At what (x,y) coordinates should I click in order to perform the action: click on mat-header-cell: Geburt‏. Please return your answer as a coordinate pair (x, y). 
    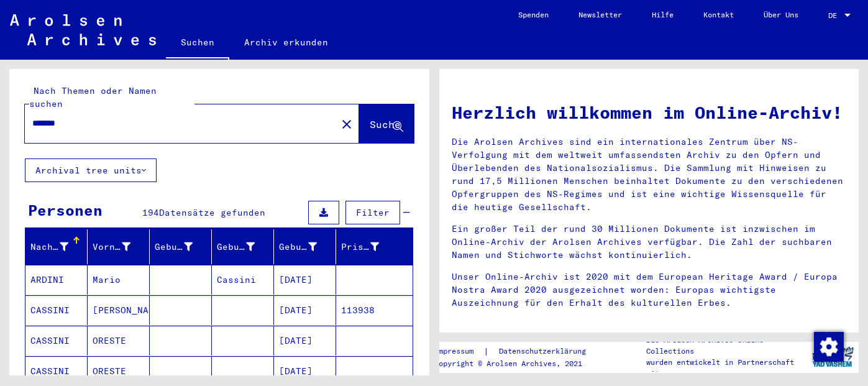
    Looking at the image, I should click on (243, 247).